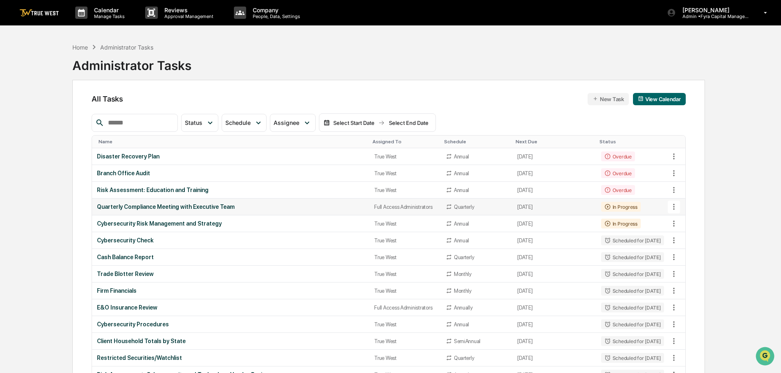 The height and width of the screenshot is (373, 781). I want to click on span: Attestations, so click(84, 171).